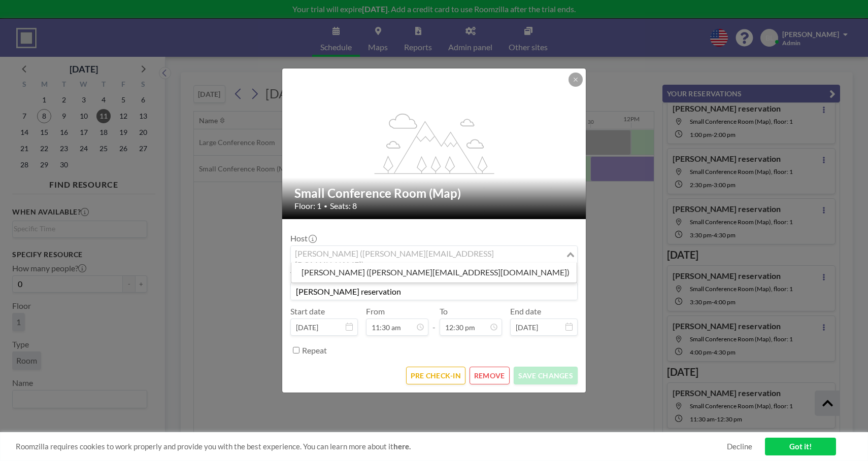 This screenshot has height=461, width=868. What do you see at coordinates (434, 143) in the screenshot?
I see `g: flex-grow: 1.2;` at bounding box center [434, 143].